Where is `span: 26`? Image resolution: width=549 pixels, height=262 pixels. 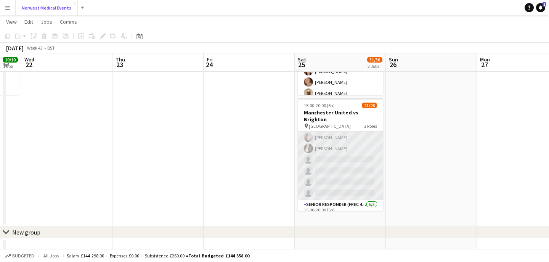 span: 26 is located at coordinates (393, 64).